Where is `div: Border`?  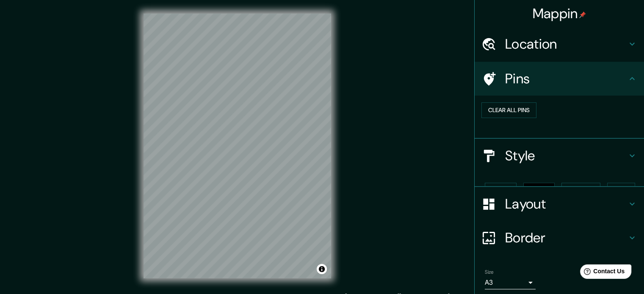
div: Border is located at coordinates (559, 238).